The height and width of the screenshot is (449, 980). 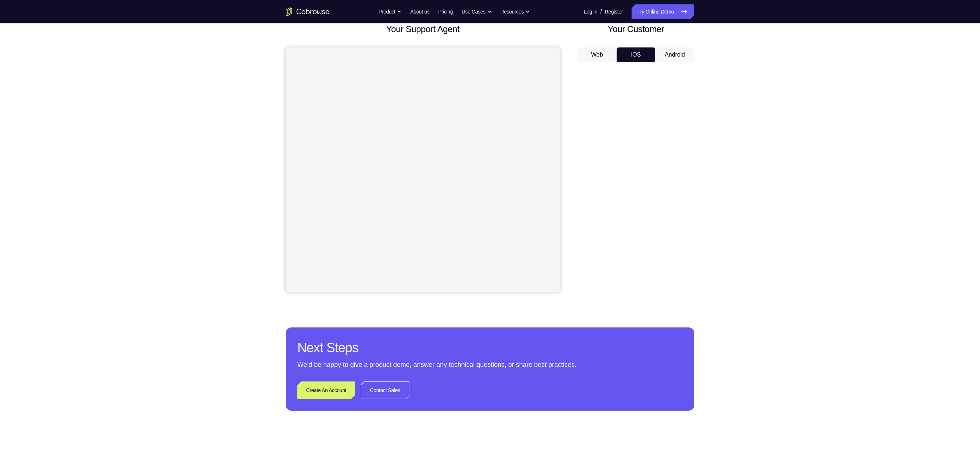 I want to click on a: Register, so click(x=614, y=12).